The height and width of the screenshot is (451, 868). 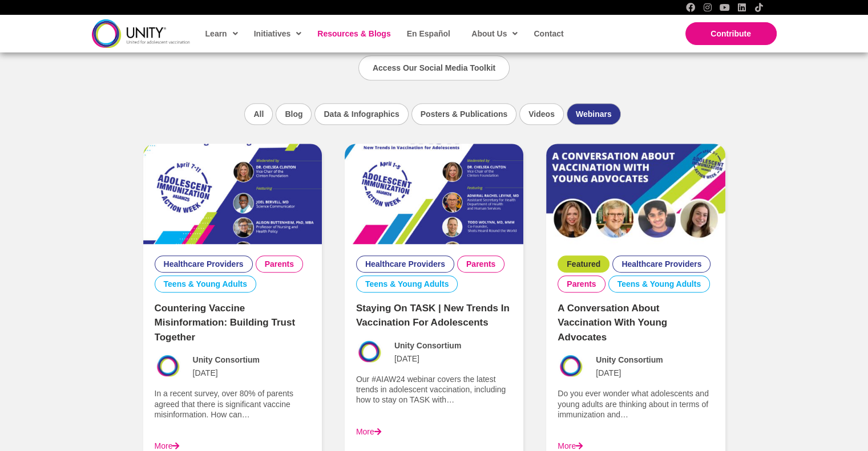 I want to click on a: Facebook, so click(x=691, y=7).